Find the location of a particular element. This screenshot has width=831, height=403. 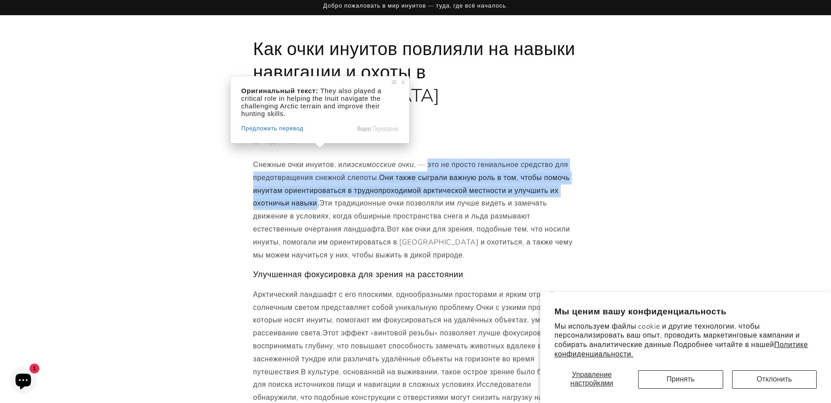

ya-tr-span: Мы ценим вашу конфиденциальность is located at coordinates (640, 311).